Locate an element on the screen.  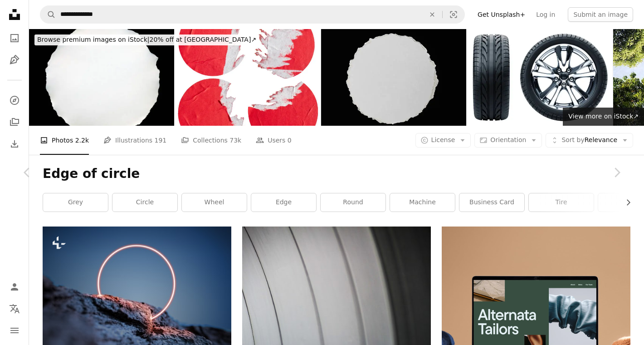
span: 0 is located at coordinates (290, 140).